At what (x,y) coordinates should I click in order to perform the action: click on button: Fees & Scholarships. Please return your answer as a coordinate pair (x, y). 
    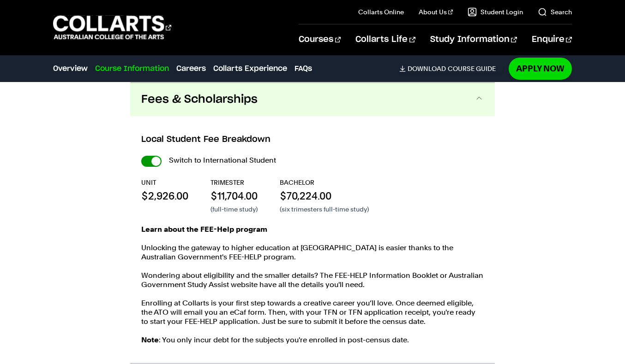
    Looking at the image, I should click on (312, 100).